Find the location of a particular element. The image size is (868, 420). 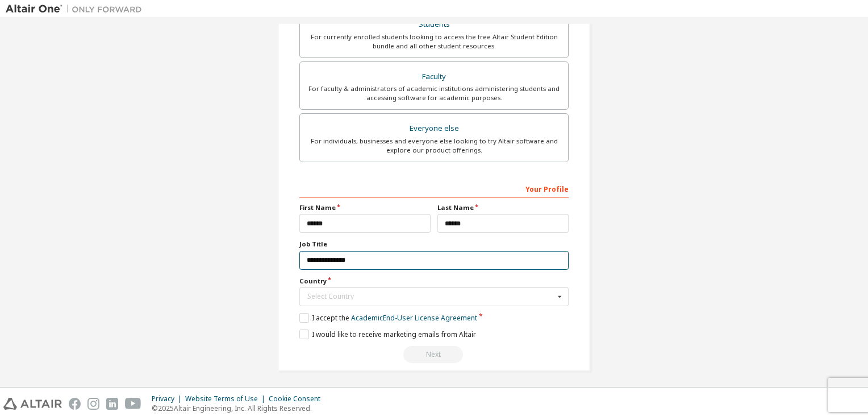

label: I accept the is located at coordinates (388, 317).